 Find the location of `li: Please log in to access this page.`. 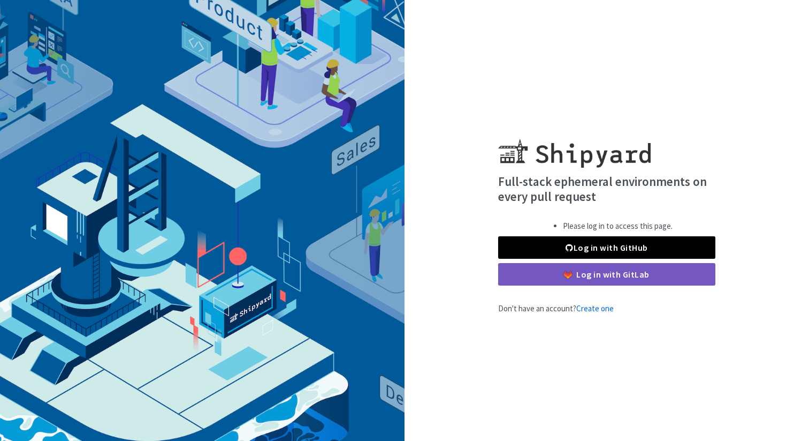

li: Please log in to access this page. is located at coordinates (618, 226).